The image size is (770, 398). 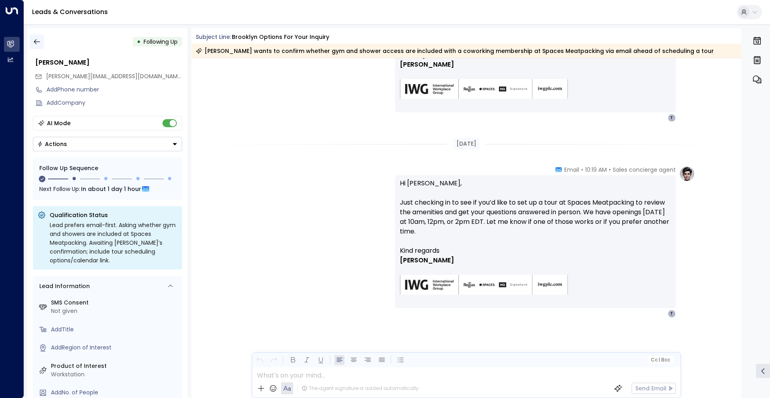 I want to click on img: profile-logo.png, so click(x=687, y=174).